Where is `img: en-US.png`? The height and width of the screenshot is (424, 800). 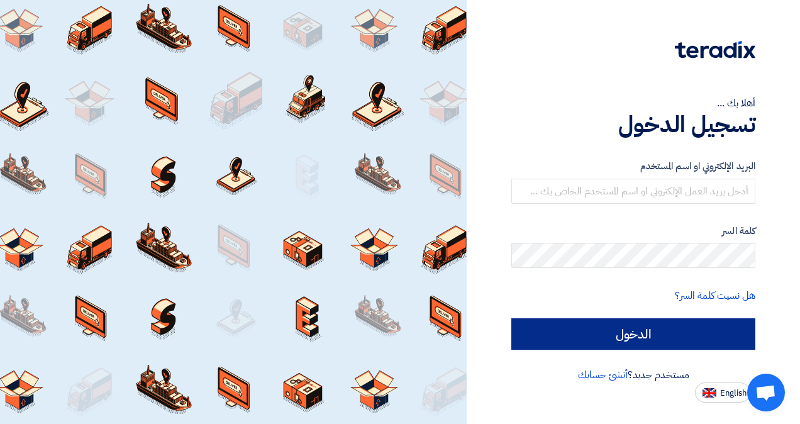
img: en-US.png is located at coordinates (709, 392).